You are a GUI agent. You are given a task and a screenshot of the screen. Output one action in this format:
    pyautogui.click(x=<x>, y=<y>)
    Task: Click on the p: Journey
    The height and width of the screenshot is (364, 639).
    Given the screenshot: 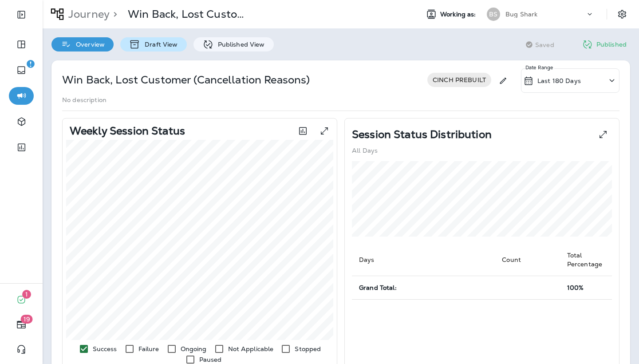 What is the action you would take?
    pyautogui.click(x=87, y=14)
    